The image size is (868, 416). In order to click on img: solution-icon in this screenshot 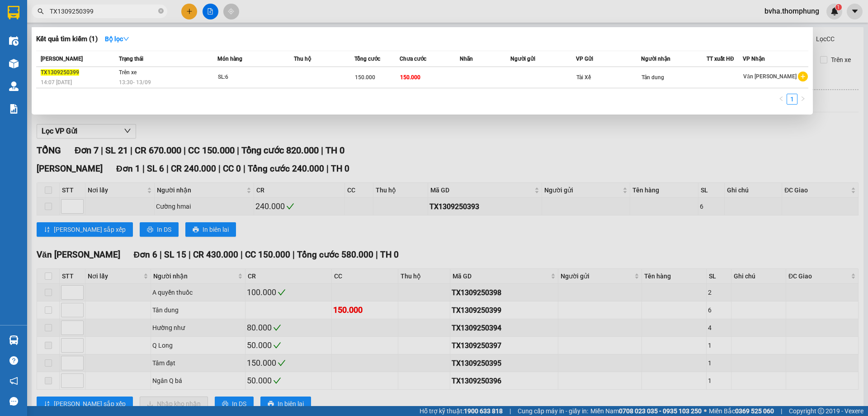, I will do `click(14, 109)`.